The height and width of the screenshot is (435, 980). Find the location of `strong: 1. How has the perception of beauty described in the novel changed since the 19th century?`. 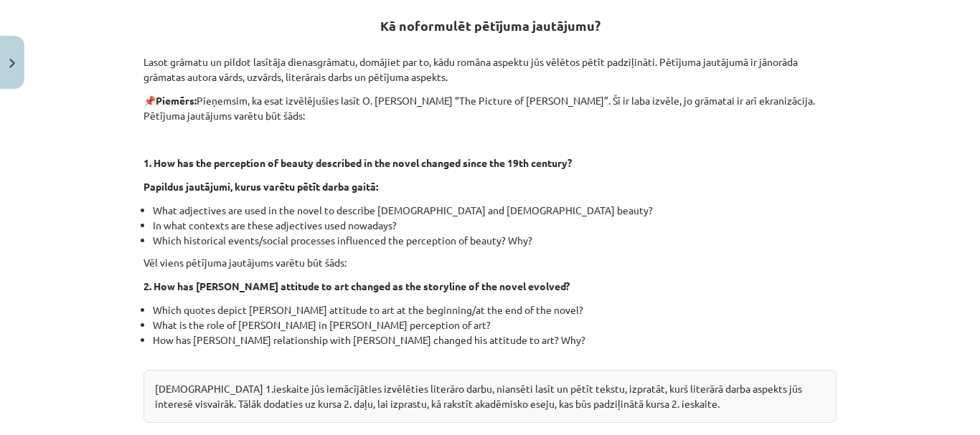

strong: 1. How has the perception of beauty described in the novel changed since the 19th century? is located at coordinates (358, 163).